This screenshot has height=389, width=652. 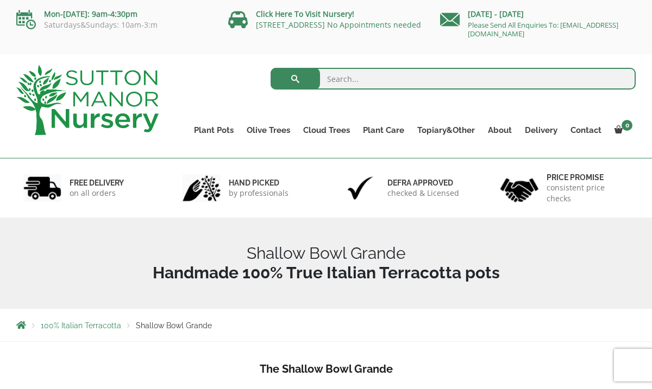 I want to click on input: Search..., so click(x=453, y=79).